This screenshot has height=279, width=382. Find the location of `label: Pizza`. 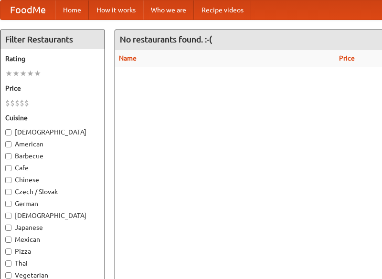

label: Pizza is located at coordinates (53, 252).